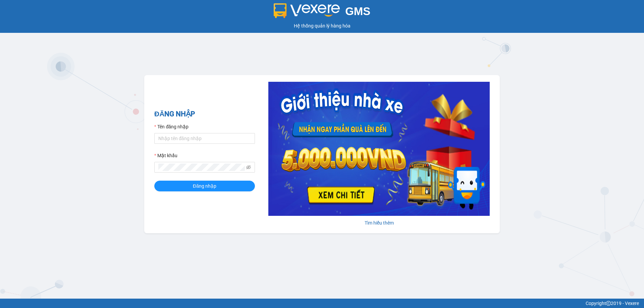 The image size is (644, 308). What do you see at coordinates (358, 11) in the screenshot?
I see `span: GMS` at bounding box center [358, 11].